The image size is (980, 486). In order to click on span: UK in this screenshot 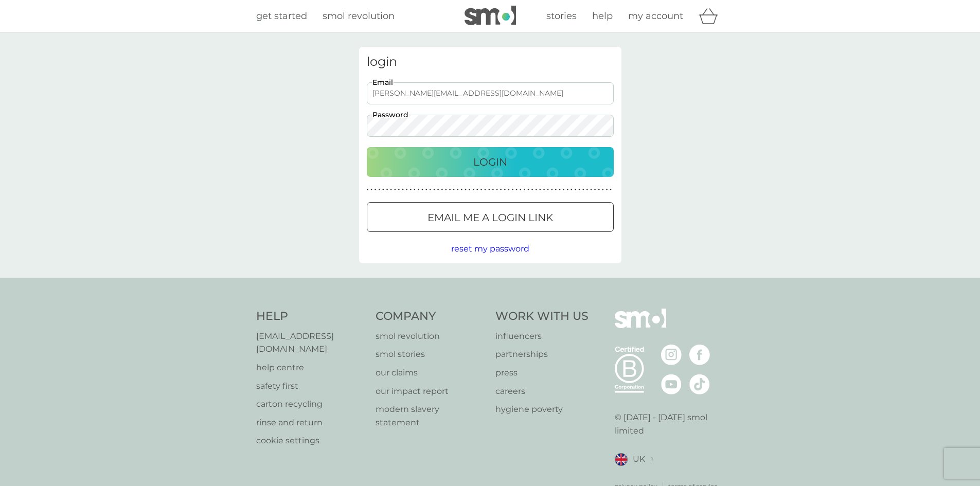, I will do `click(639, 459)`.